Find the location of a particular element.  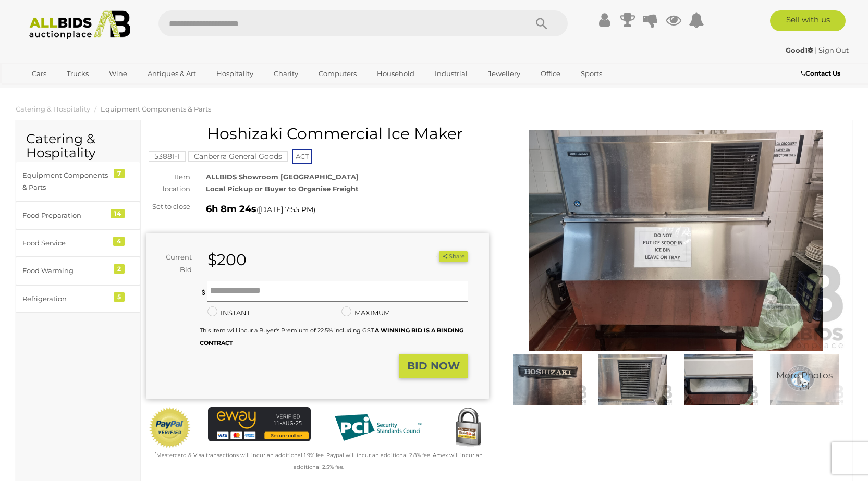

div: Food Service is located at coordinates (65, 243).